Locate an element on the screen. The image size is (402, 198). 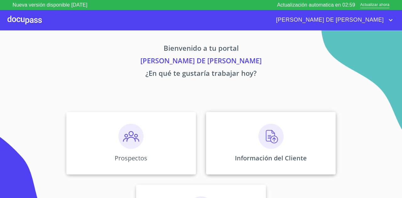
span: Actualizar ahora is located at coordinates (375, 5).